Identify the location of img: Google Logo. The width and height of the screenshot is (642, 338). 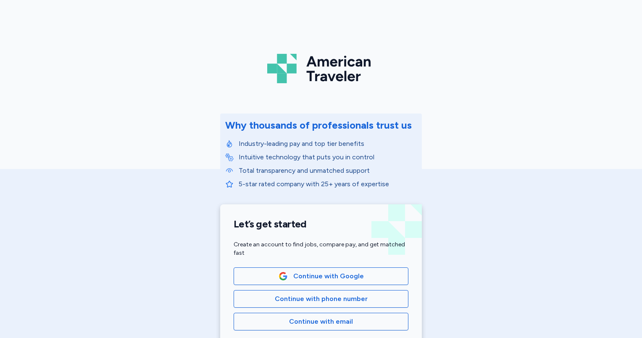
(283, 276).